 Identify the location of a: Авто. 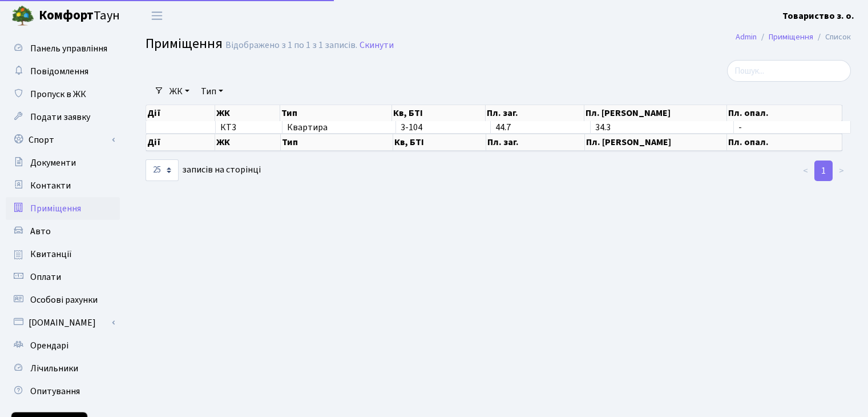
(63, 231).